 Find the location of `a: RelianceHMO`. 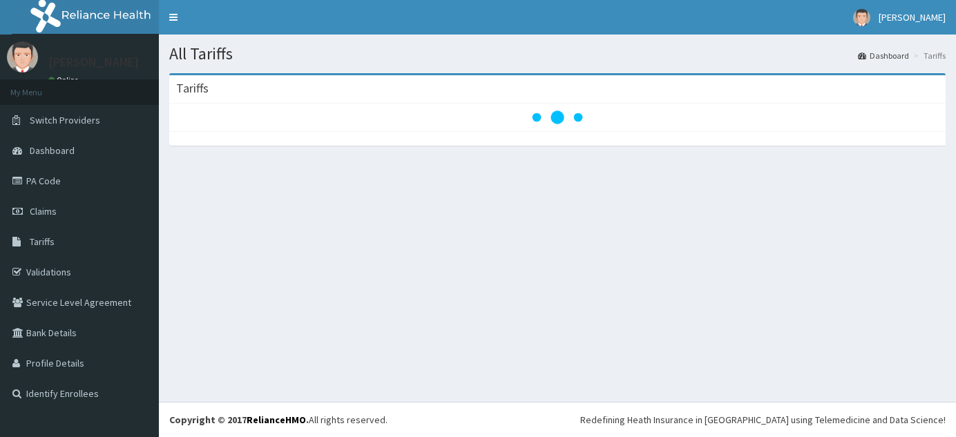

a: RelianceHMO is located at coordinates (276, 420).